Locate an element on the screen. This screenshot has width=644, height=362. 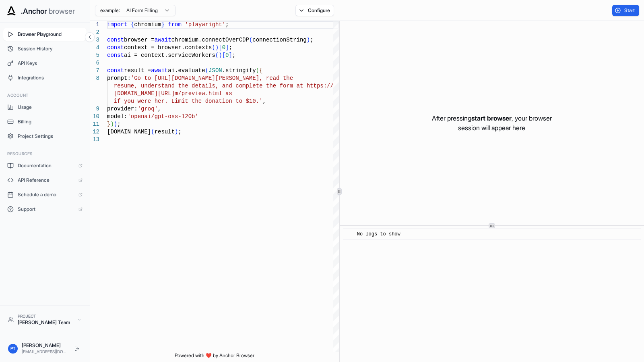
div: 6 is located at coordinates (94, 63).